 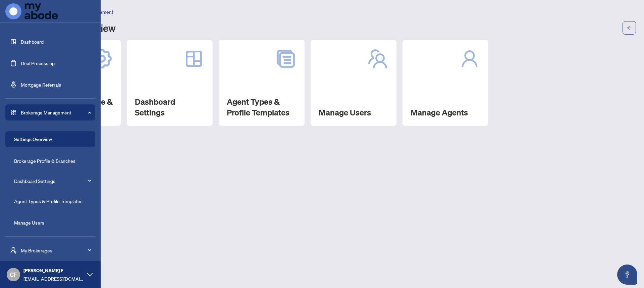 What do you see at coordinates (627, 275) in the screenshot?
I see `button: Open asap` at bounding box center [627, 275].